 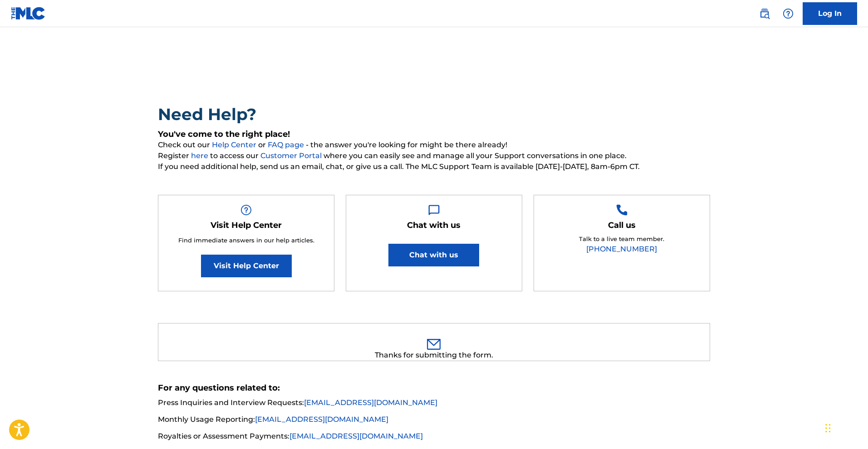 I want to click on a: Help Center, so click(x=235, y=145).